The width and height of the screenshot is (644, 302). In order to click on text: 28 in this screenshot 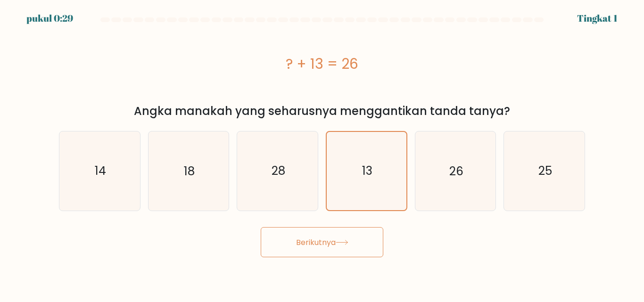, I will do `click(278, 170)`.